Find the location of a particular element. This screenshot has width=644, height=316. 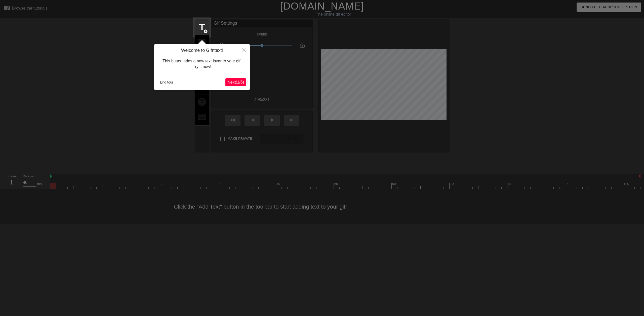

div: This button adds a new text layer to your gif. Try it now! is located at coordinates (202, 64).